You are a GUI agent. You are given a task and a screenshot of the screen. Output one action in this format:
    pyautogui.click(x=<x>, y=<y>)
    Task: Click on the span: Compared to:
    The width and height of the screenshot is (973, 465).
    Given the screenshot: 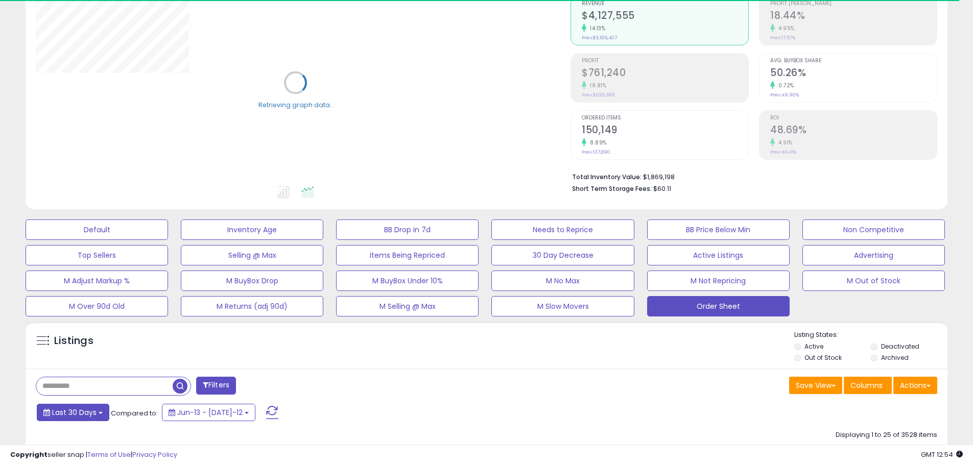 What is the action you would take?
    pyautogui.click(x=134, y=413)
    